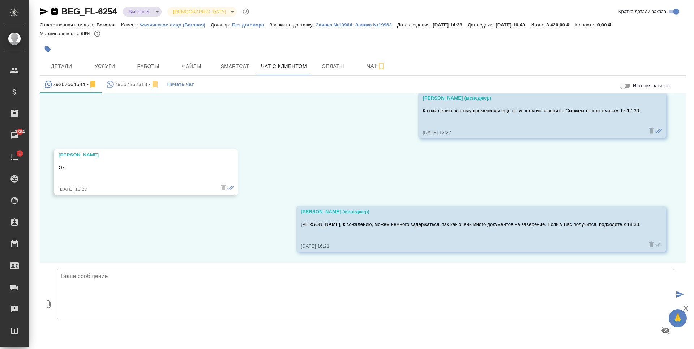  I want to click on span: Файлы, so click(192, 66).